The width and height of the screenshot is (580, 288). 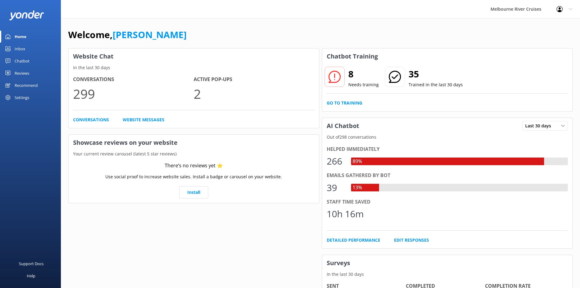 I want to click on div: Support Docs, so click(x=31, y=264).